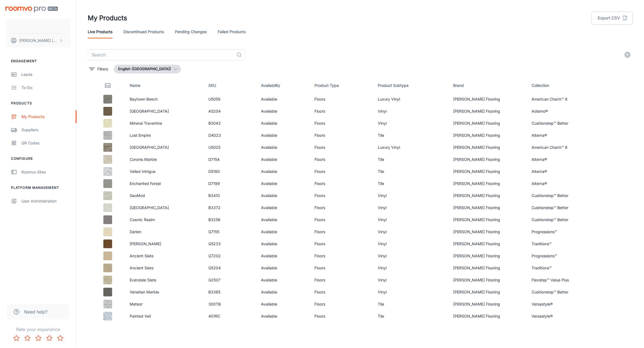  Describe the element at coordinates (230, 86) in the screenshot. I see `th: SKU` at that location.